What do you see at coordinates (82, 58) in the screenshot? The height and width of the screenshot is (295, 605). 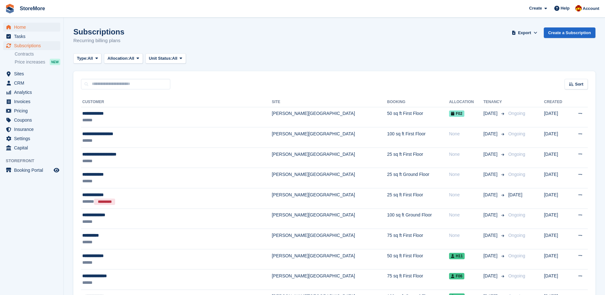 I see `span: Type:` at bounding box center [82, 58].